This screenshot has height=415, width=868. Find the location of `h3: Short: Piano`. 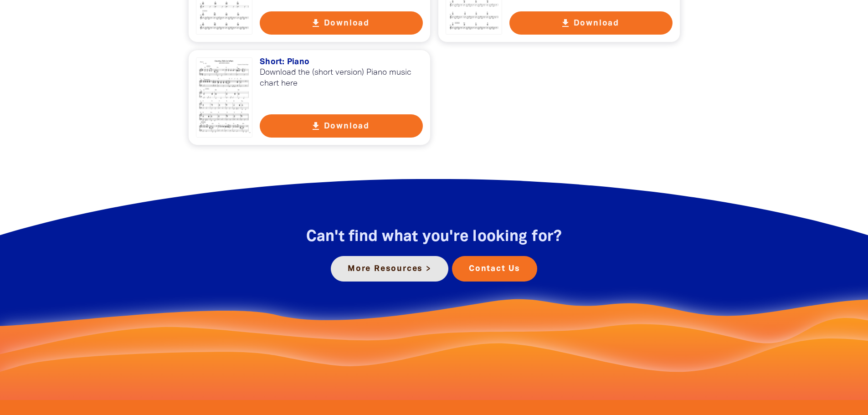

h3: Short: Piano is located at coordinates (341, 62).